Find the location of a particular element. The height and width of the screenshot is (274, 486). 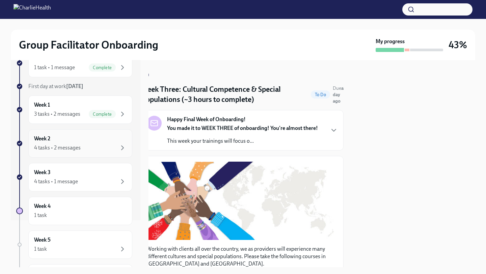

div: 3 tasks • 2 messages is located at coordinates (57, 114).